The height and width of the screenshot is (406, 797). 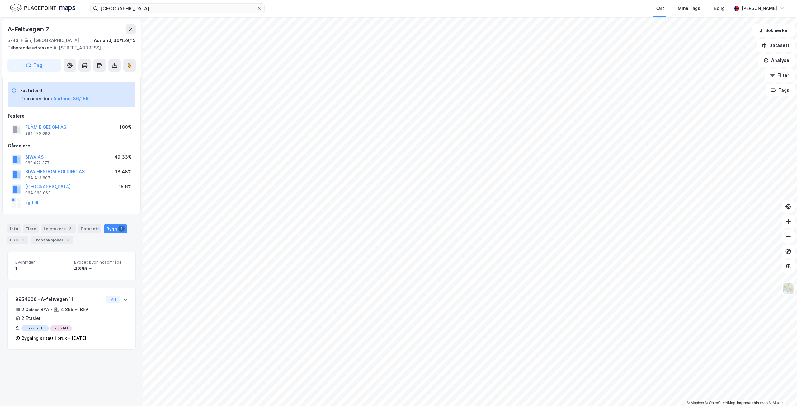 What do you see at coordinates (54, 91) in the screenshot?
I see `div: Festetomt` at bounding box center [54, 91].